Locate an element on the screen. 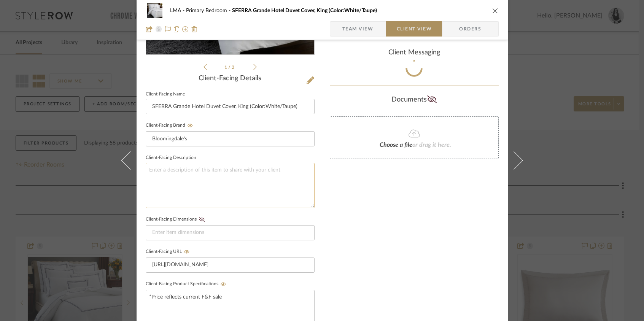  input: Enter item dimensions is located at coordinates (230, 233).